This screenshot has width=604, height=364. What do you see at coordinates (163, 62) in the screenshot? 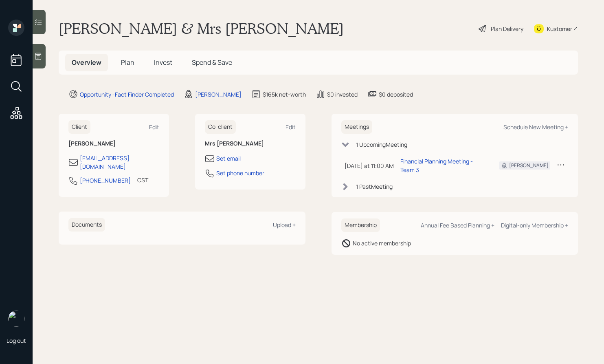
I see `span: Invest` at bounding box center [163, 62].